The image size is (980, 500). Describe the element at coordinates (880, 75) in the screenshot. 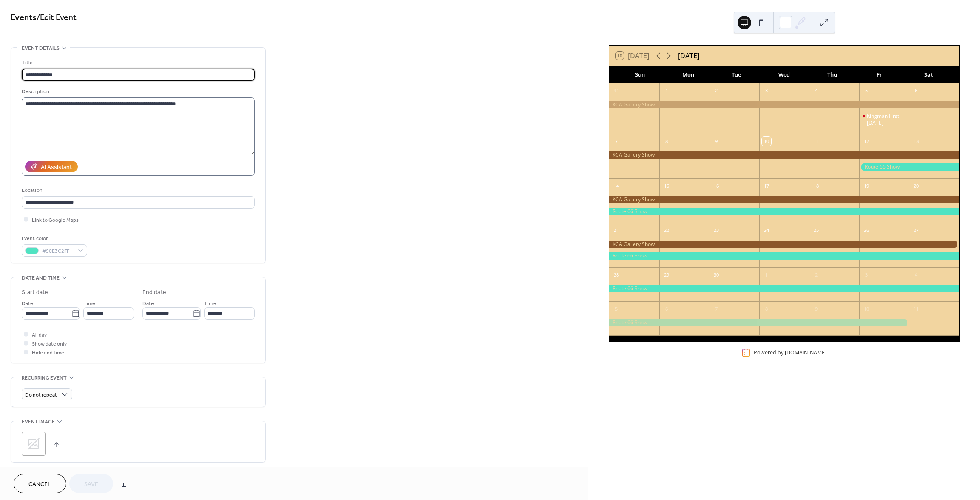

I see `div: Fri` at that location.